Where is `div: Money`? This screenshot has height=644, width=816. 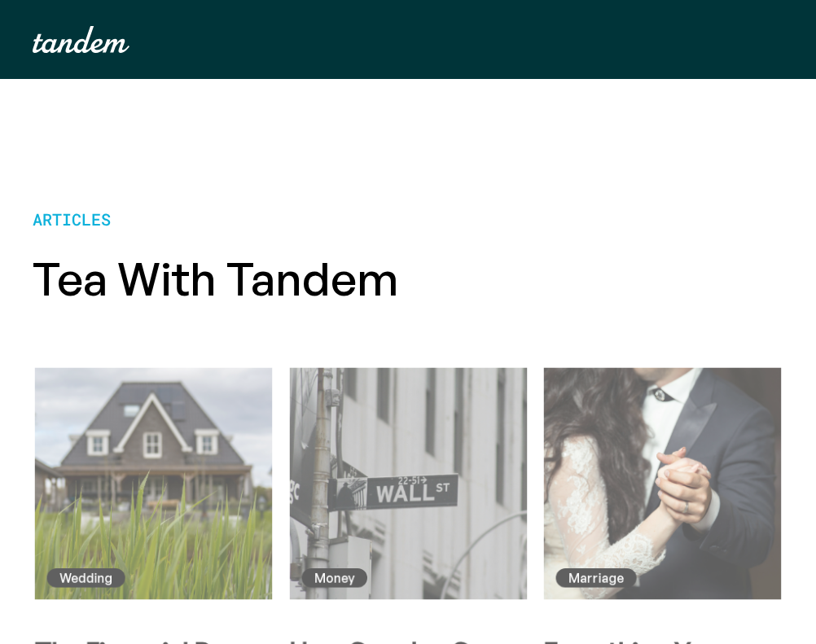
div: Money is located at coordinates (334, 579).